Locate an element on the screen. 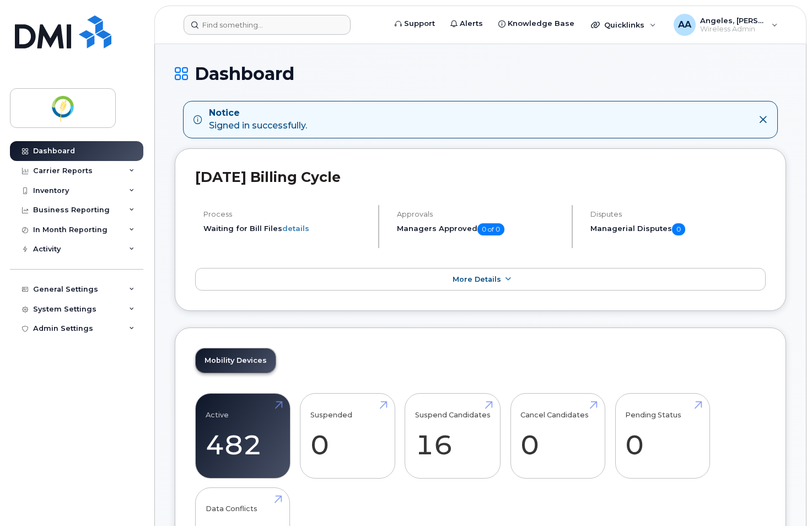 Image resolution: width=812 pixels, height=526 pixels. h4: Approvals is located at coordinates (479, 214).